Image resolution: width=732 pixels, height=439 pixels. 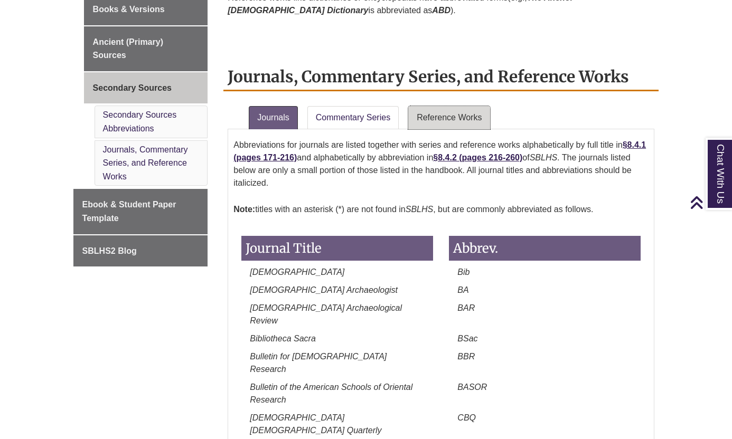 I want to click on h3: Abbrev., so click(x=544, y=248).